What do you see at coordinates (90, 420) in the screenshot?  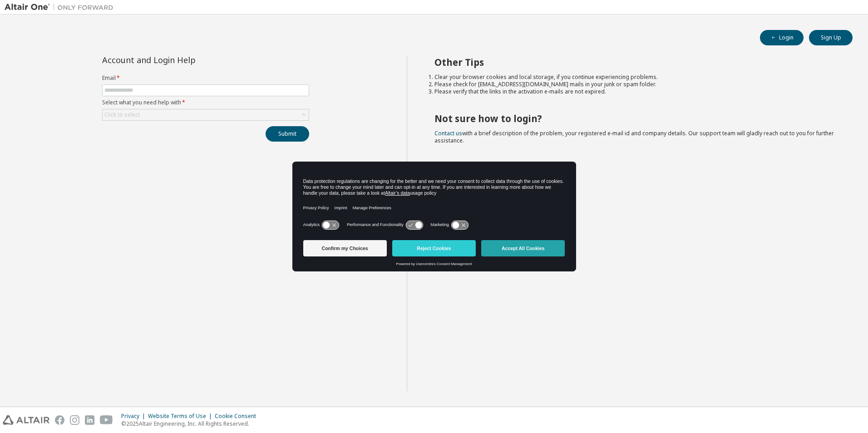 I see `img: linkedin.svg` at bounding box center [90, 420].